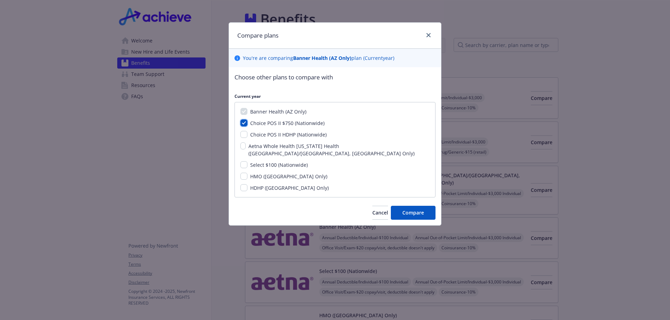 Image resolution: width=670 pixels, height=320 pixels. I want to click on span: Select $100 (Nationwide), so click(279, 165).